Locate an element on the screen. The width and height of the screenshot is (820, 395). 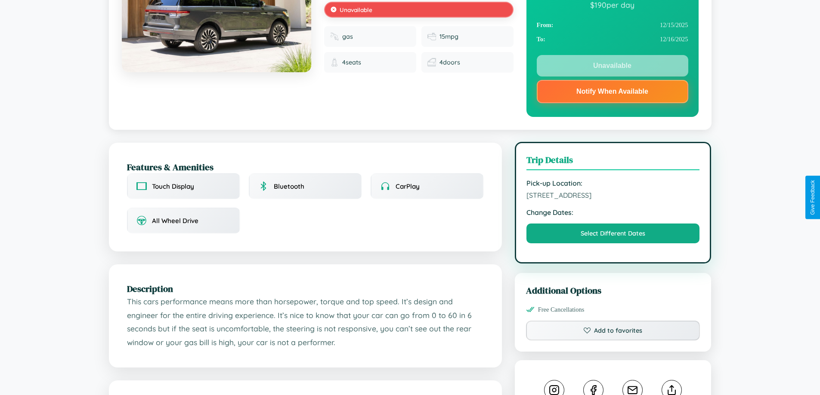
button: Notify When Available is located at coordinates (612, 92).